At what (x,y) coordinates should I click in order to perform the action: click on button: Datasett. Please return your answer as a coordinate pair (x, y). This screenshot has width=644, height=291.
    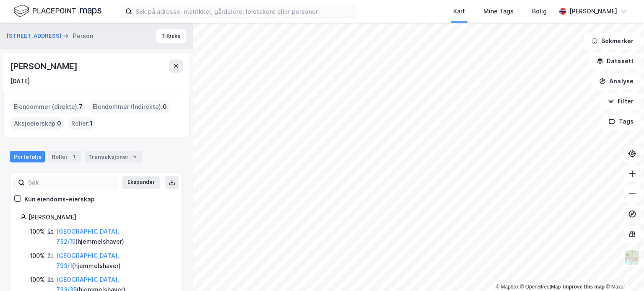
    Looking at the image, I should click on (615, 61).